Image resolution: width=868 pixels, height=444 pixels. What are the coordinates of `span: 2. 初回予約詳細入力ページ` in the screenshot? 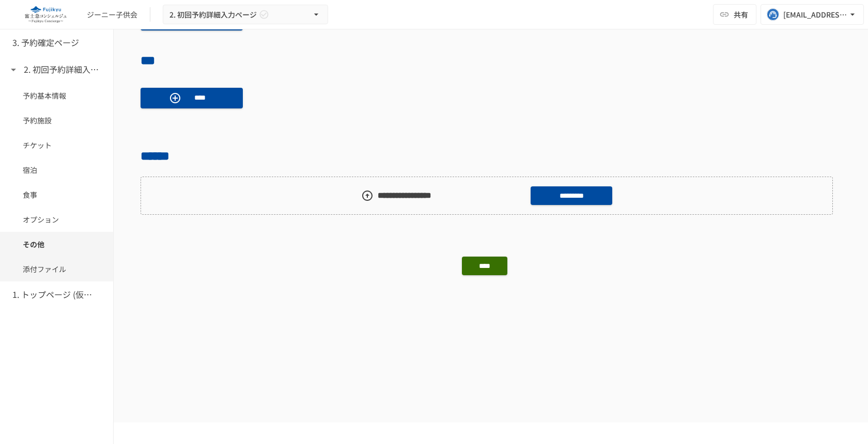 It's located at (213, 15).